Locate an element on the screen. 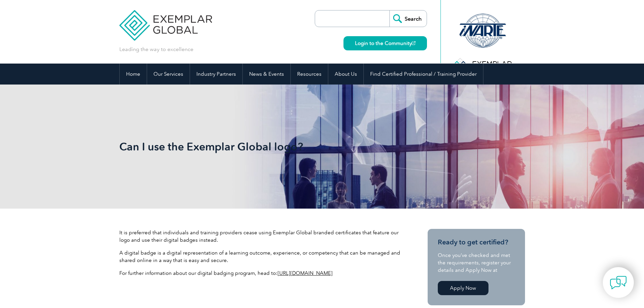 This screenshot has height=308, width=644. a: Resources is located at coordinates (309, 74).